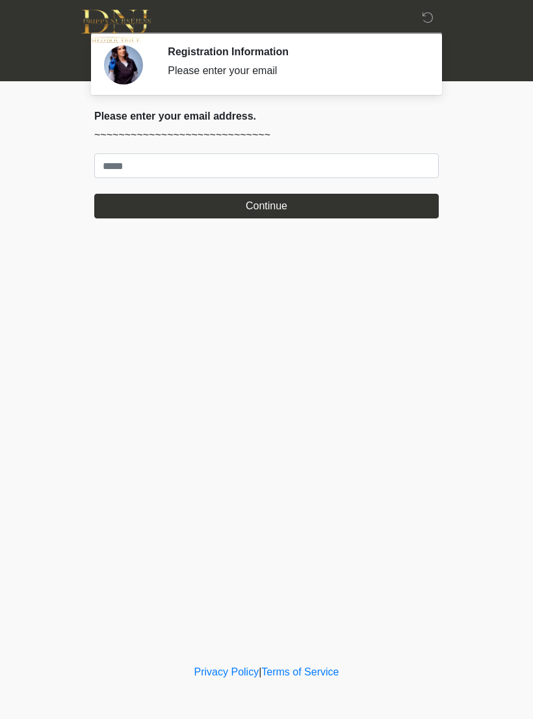 The height and width of the screenshot is (719, 533). What do you see at coordinates (116, 26) in the screenshot?
I see `img: DNJ Med Boutique Logo` at bounding box center [116, 26].